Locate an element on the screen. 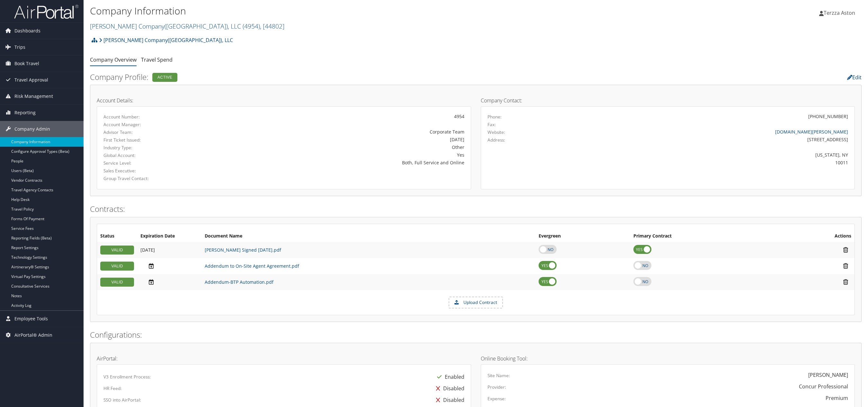 The width and height of the screenshot is (868, 407). label: V3 Enrollment Process: is located at coordinates (127, 377).